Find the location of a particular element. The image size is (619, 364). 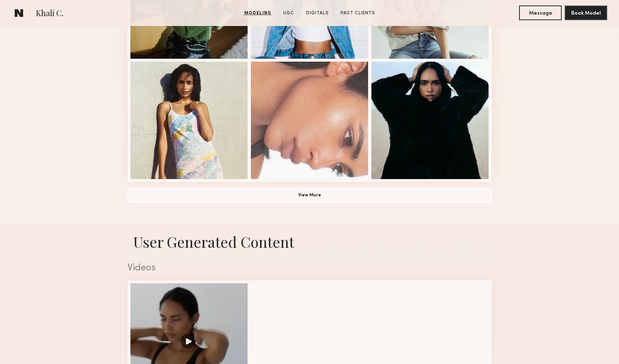

a: Past Clients is located at coordinates (358, 13).